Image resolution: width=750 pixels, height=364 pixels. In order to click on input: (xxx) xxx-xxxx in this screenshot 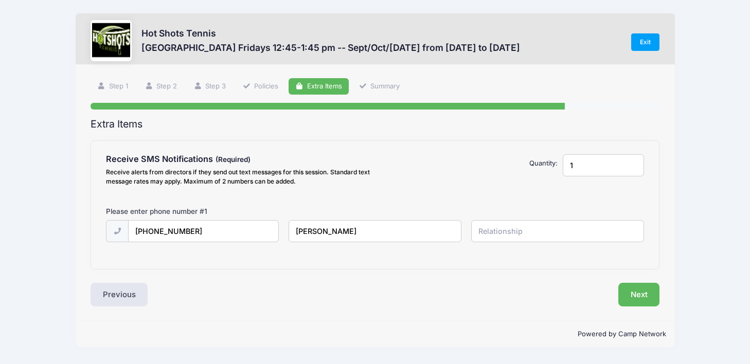, I will do `click(203, 231)`.